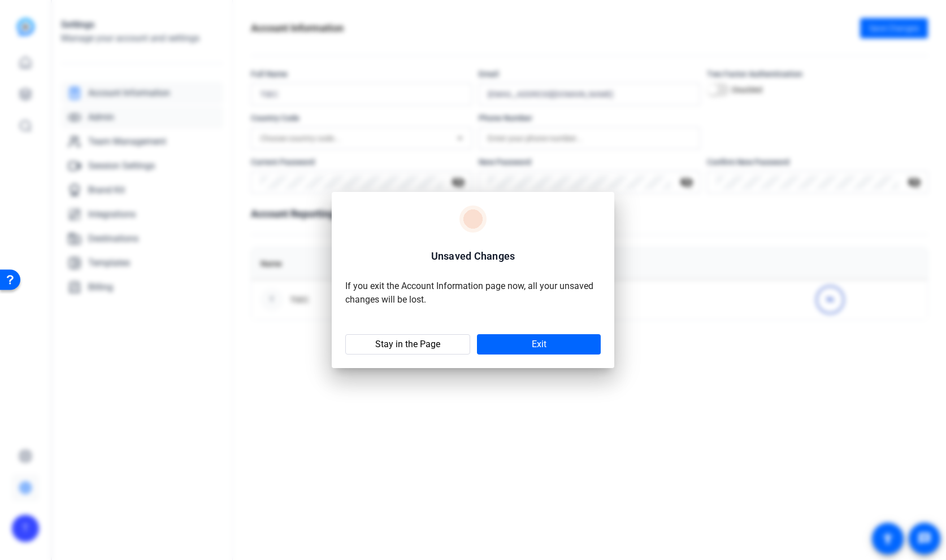 The height and width of the screenshot is (560, 946). Describe the element at coordinates (408, 344) in the screenshot. I see `button: Stay in the Page` at that location.